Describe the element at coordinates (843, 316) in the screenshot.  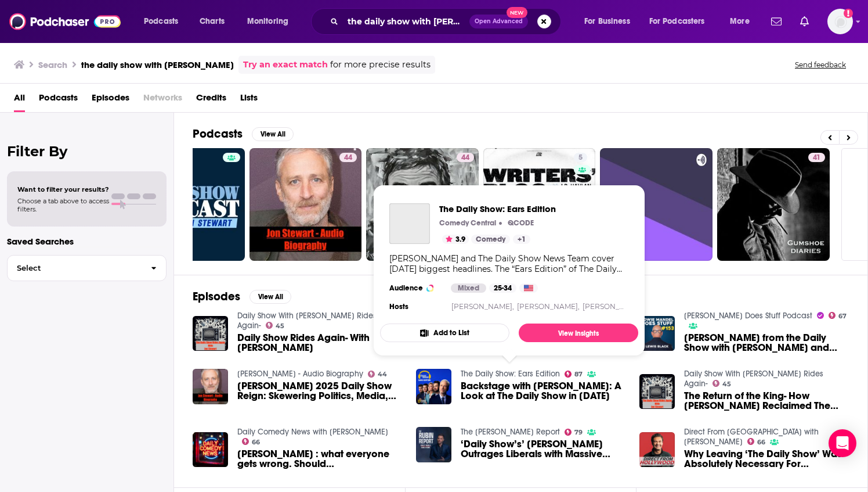
I see `span: 67` at that location.